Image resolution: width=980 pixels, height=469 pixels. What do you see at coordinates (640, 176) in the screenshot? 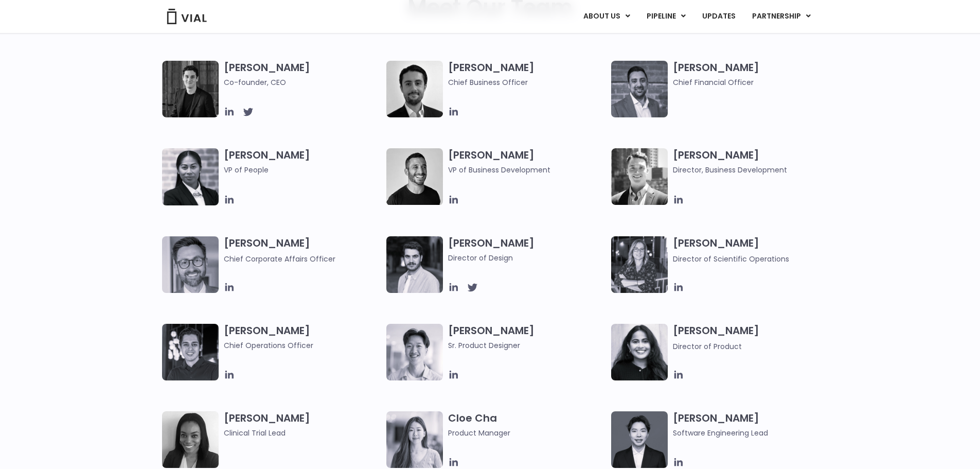
I see `img: A black and white photo of a smiling man in a suit at ARVO 2023.` at bounding box center [640, 176].